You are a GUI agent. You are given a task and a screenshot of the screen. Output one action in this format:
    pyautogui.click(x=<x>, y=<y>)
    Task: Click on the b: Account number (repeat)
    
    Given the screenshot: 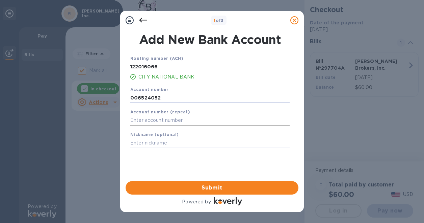 What is the action you would take?
    pyautogui.click(x=160, y=111)
    